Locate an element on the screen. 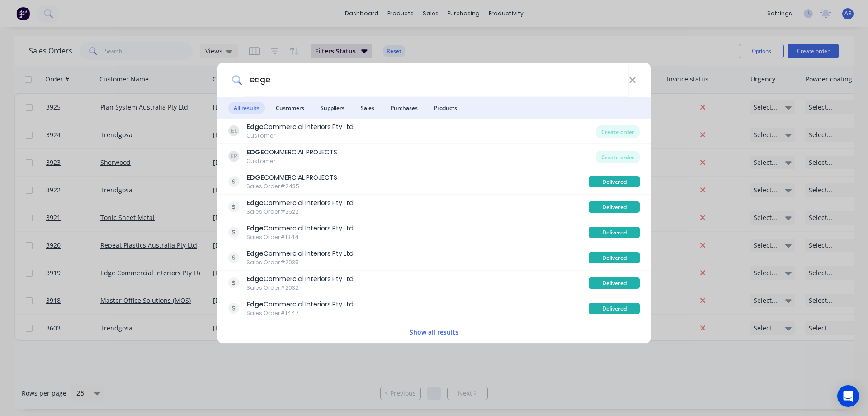 This screenshot has height=416, width=868. div: Open Intercom Messenger is located at coordinates (848, 396).